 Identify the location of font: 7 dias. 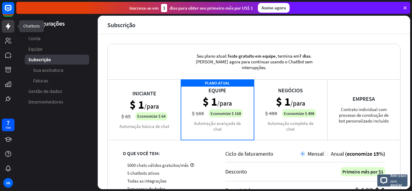
(304, 56).